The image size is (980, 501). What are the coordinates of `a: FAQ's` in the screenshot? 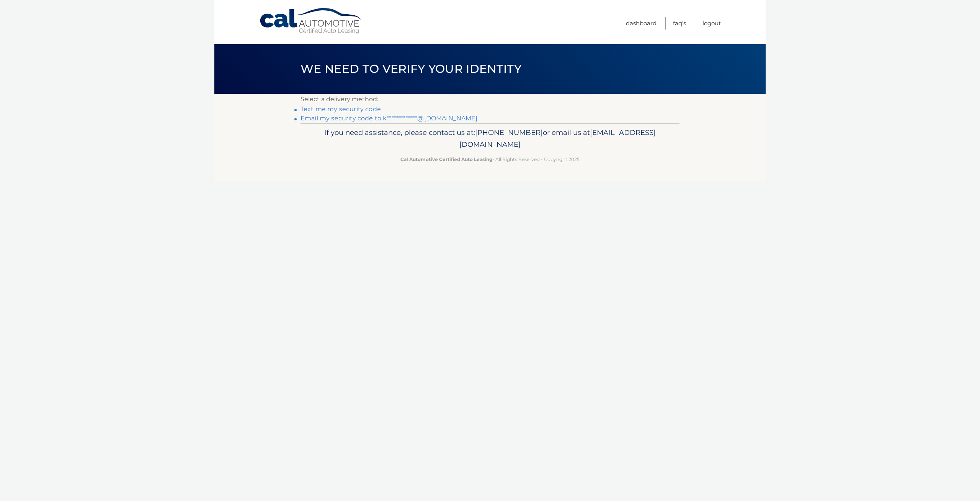 It's located at (679, 23).